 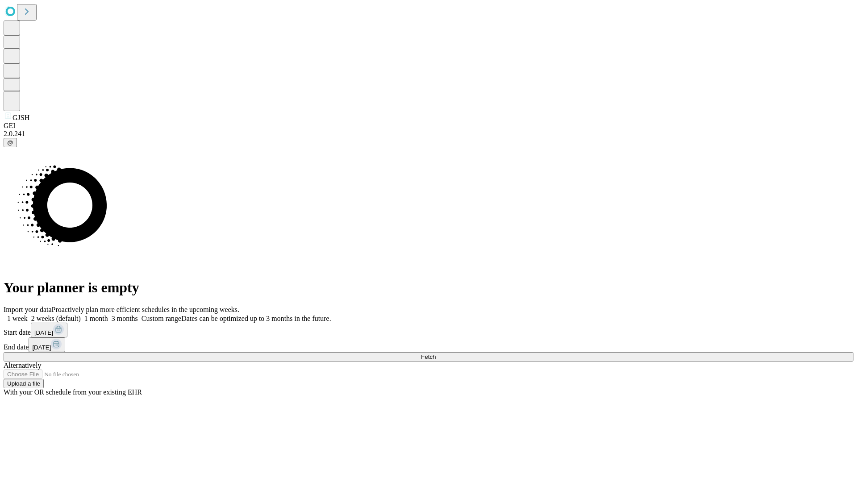 I want to click on span: 1 week, so click(x=17, y=318).